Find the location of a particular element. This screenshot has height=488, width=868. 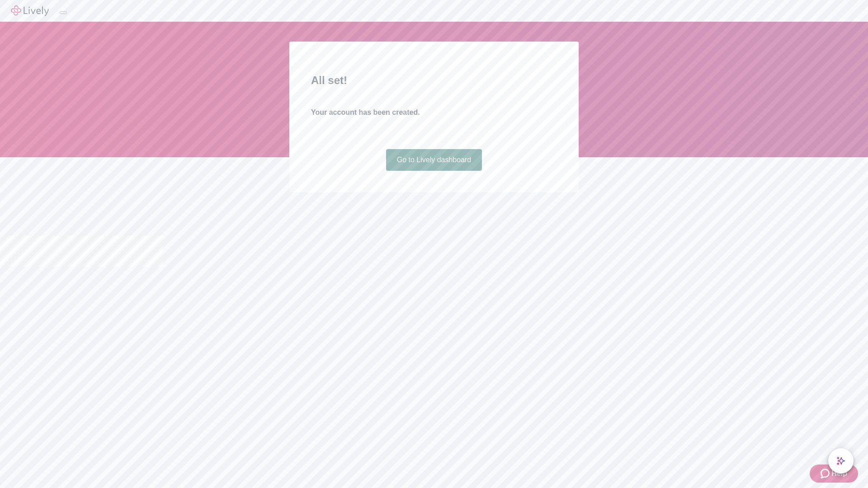

svg: Lively AI Assistant is located at coordinates (841, 461).